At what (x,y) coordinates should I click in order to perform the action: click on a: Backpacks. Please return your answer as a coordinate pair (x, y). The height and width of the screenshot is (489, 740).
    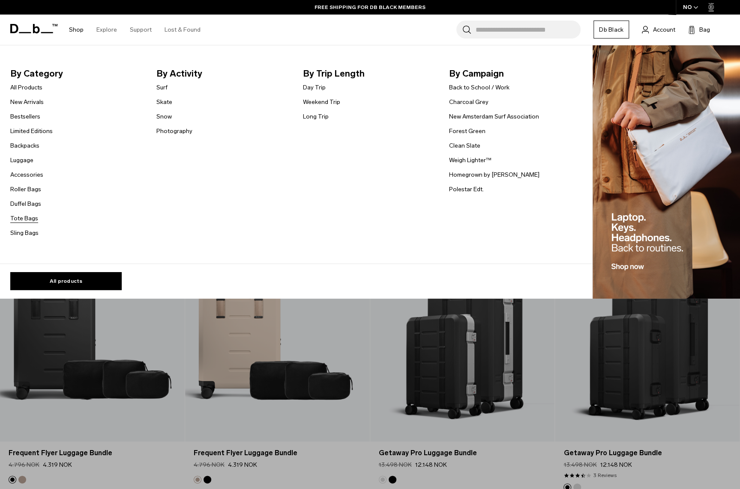
    Looking at the image, I should click on (25, 146).